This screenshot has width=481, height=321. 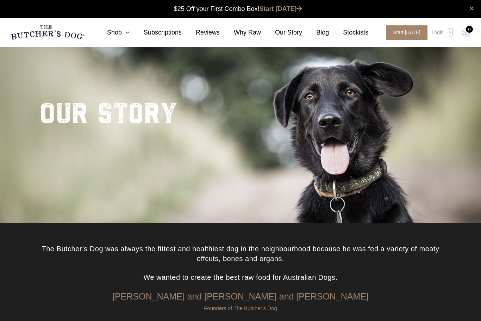 What do you see at coordinates (316, 32) in the screenshot?
I see `a: Blog` at bounding box center [316, 32].